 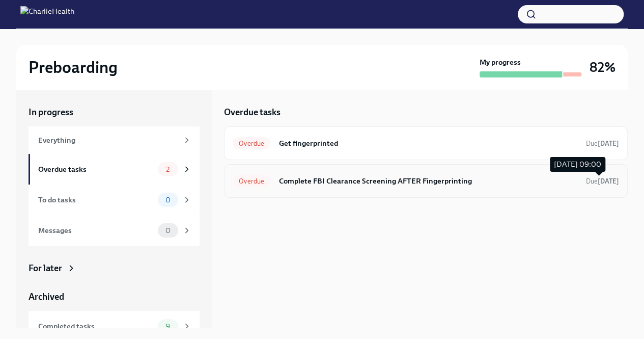 I want to click on a: For later, so click(x=114, y=268).